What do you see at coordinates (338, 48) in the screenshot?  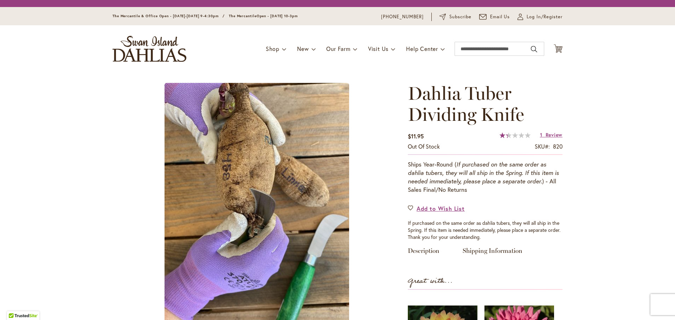 I see `span: Our Farm` at bounding box center [338, 48].